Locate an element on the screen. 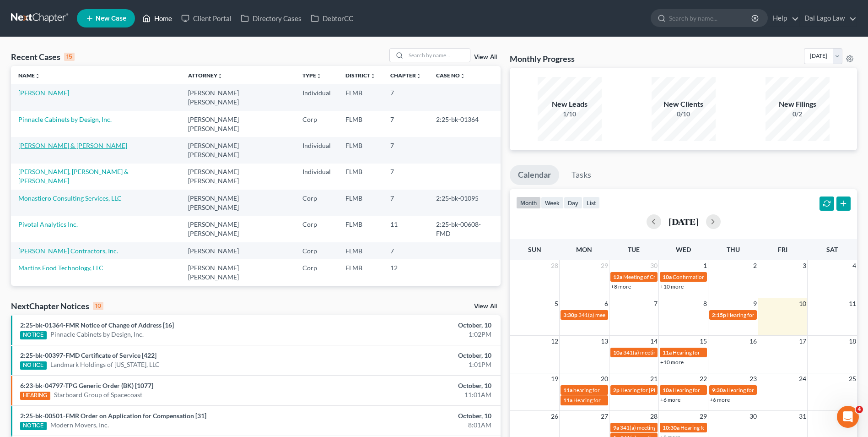  span: 28 is located at coordinates (555, 265).